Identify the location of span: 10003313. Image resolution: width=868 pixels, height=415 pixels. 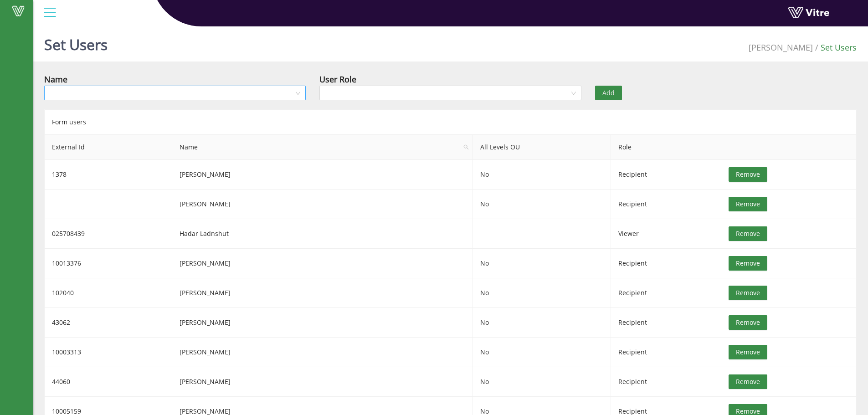
(66, 352).